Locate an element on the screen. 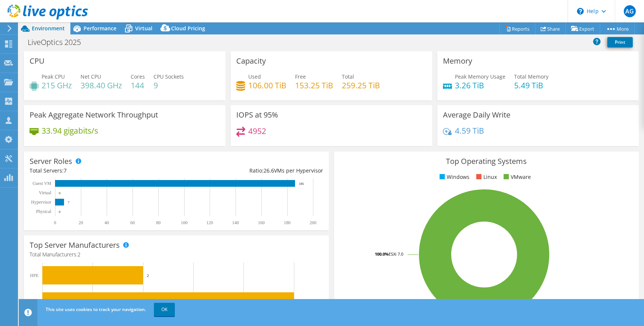 The height and width of the screenshot is (326, 644). span: Peak Memory Usage is located at coordinates (480, 76).